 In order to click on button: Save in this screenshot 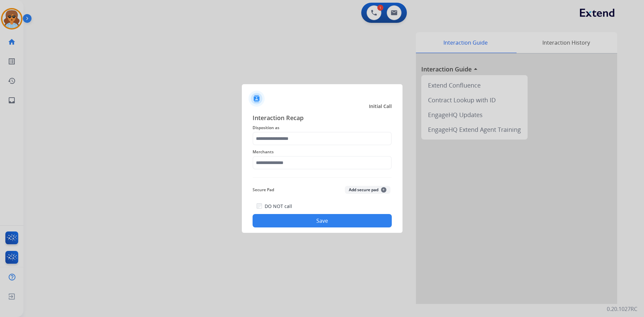, I will do `click(322, 220)`.